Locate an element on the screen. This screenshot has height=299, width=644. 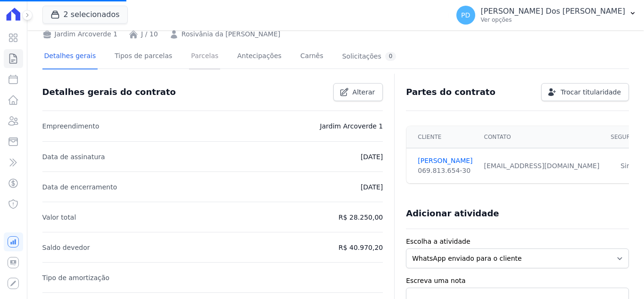
p: Jardim Arcoverde 1 is located at coordinates (352, 126).